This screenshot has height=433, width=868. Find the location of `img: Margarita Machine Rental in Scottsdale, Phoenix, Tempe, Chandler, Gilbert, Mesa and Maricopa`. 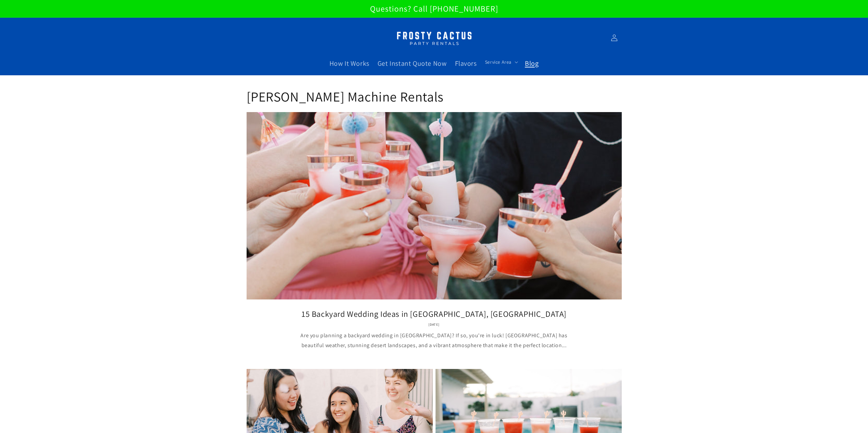

img: Margarita Machine Rental in Scottsdale, Phoenix, Tempe, Chandler, Gilbert, Mesa and Maricopa is located at coordinates (434, 38).